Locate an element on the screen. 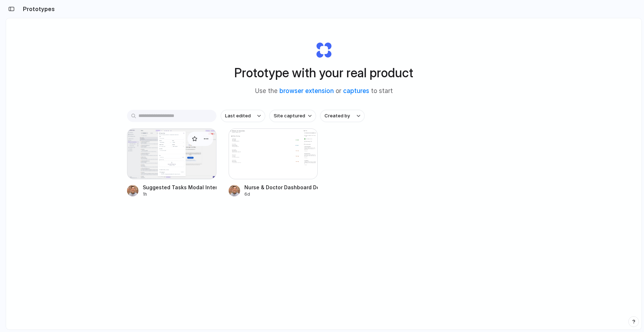 The width and height of the screenshot is (644, 332). div: 1h is located at coordinates (180, 195).